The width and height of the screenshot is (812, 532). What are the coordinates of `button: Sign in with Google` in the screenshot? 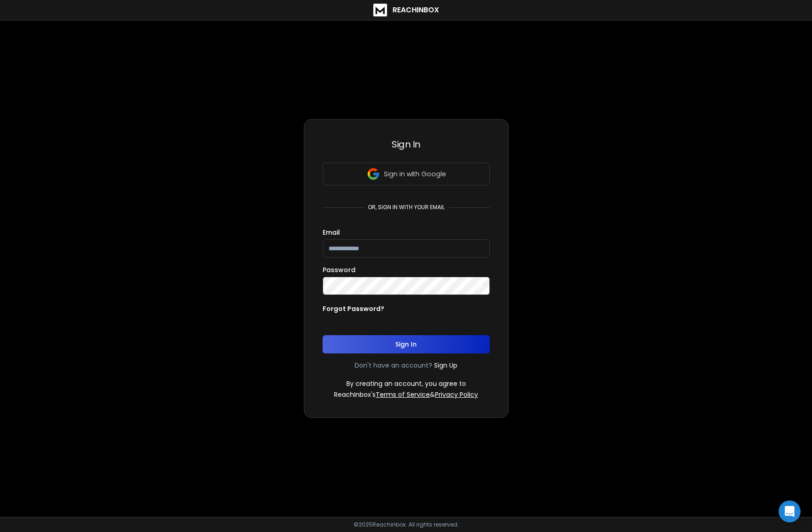 It's located at (406, 174).